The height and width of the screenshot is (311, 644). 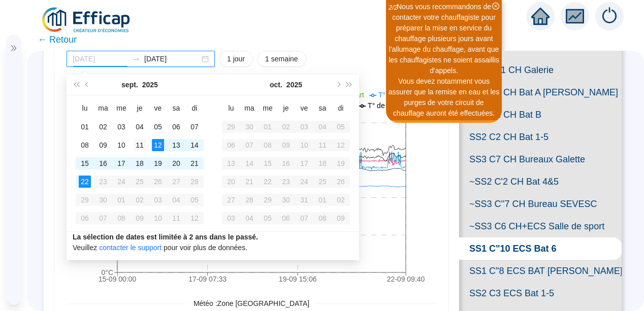 What do you see at coordinates (85, 127) in the screenshot?
I see `div: 01` at bounding box center [85, 127].